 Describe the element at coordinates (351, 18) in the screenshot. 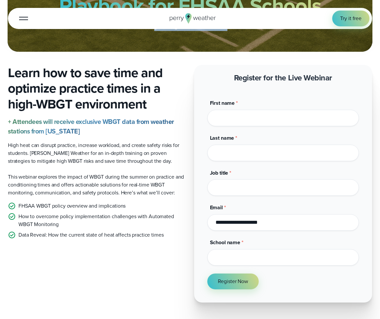

I see `a: Try it free` at that location.